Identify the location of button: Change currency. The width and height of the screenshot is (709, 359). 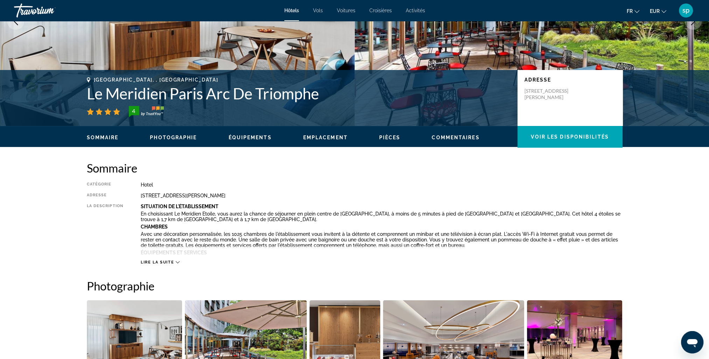
(658, 11).